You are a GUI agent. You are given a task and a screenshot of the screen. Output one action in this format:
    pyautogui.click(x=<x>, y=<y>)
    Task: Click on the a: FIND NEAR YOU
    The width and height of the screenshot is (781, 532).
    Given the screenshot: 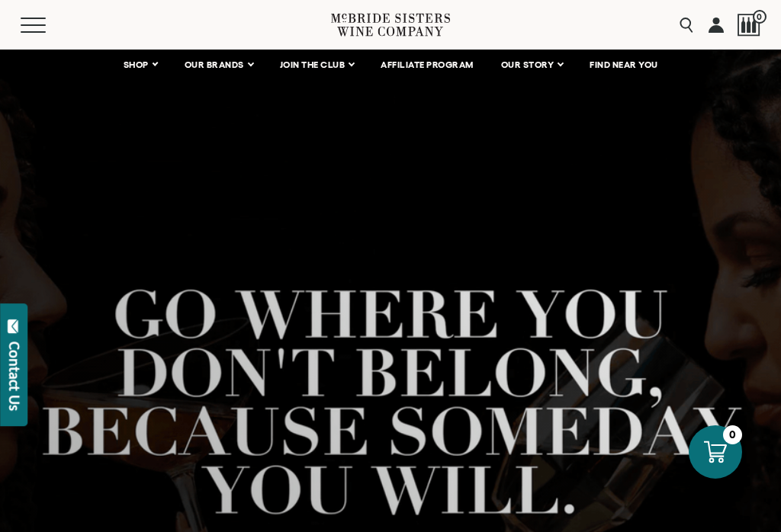 What is the action you would take?
    pyautogui.click(x=624, y=65)
    